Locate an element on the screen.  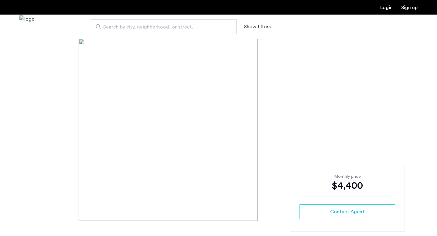
img: [object%20Object] is located at coordinates (219, 130).